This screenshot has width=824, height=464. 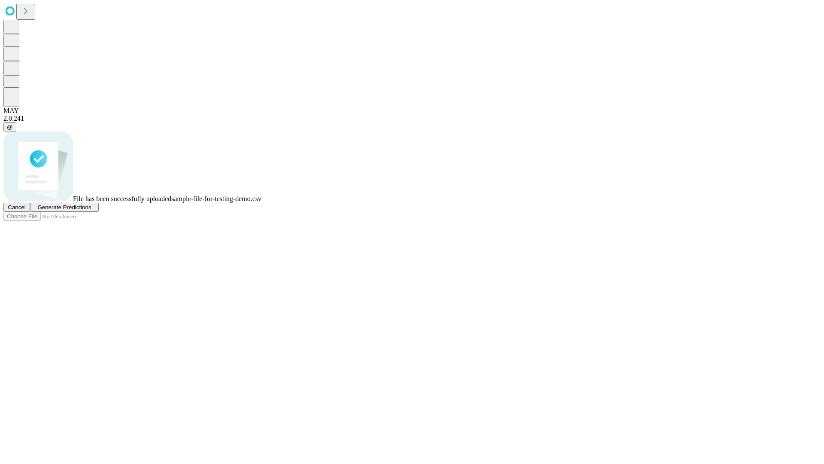 I want to click on button: Generate Predictions, so click(x=64, y=207).